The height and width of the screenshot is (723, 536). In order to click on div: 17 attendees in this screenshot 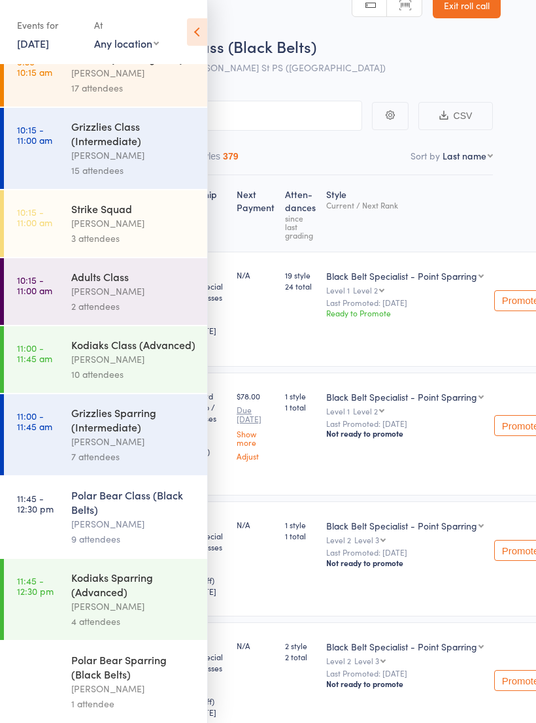, I will do `click(133, 88)`.